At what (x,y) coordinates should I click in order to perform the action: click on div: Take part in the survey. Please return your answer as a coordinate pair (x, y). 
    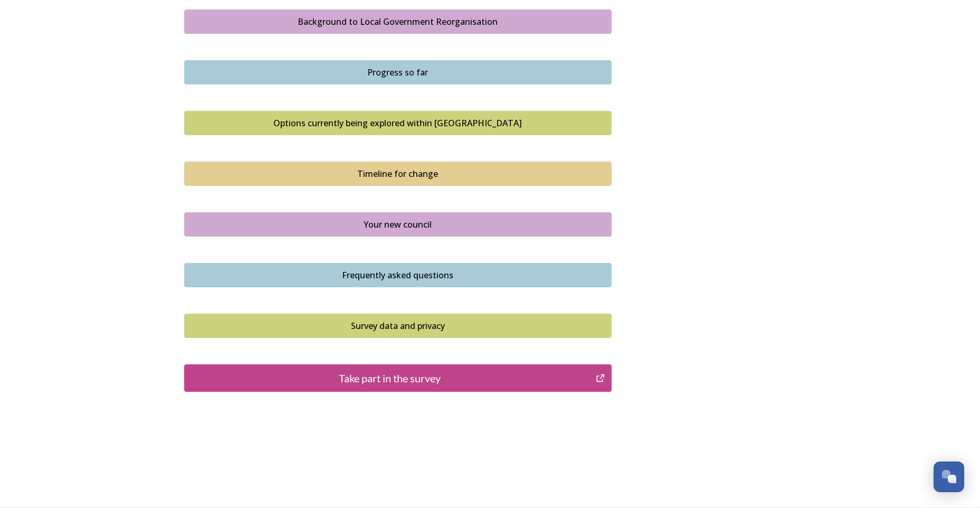
    Looking at the image, I should click on (390, 378).